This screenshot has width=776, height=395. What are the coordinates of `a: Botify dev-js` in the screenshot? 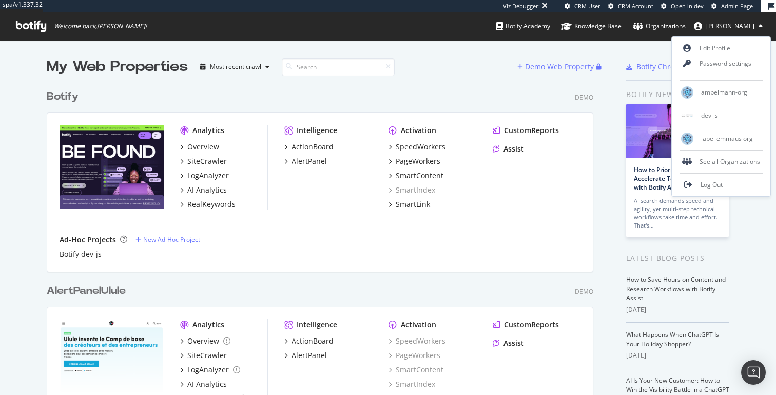 It's located at (81, 254).